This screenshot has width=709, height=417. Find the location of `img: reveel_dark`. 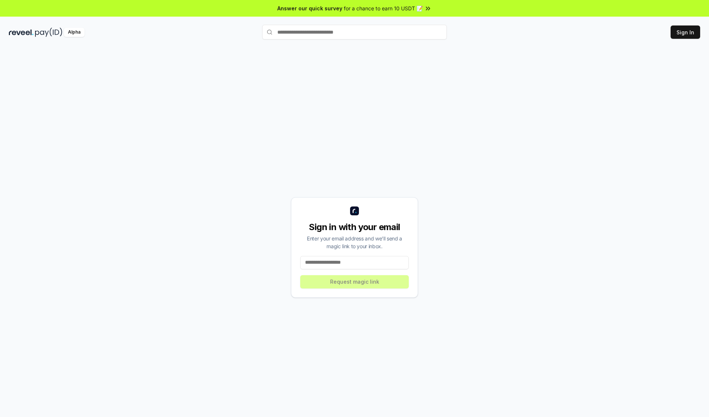

img: reveel_dark is located at coordinates (21, 32).